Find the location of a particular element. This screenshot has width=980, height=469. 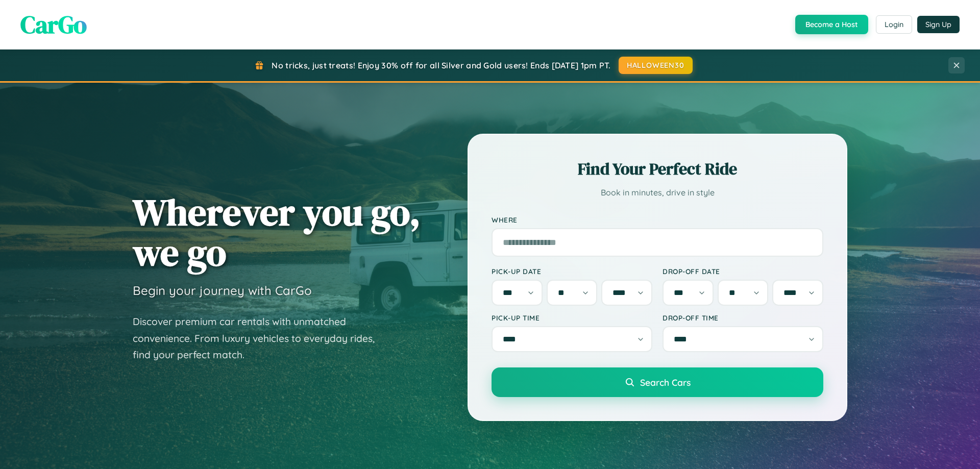

label: Pick-up Time is located at coordinates (571, 317).